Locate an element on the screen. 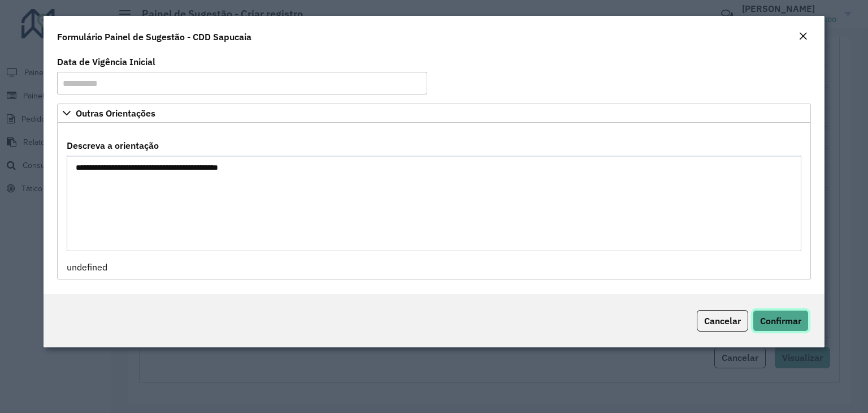 Image resolution: width=868 pixels, height=413 pixels. div: Outras Orientações is located at coordinates (434, 201).